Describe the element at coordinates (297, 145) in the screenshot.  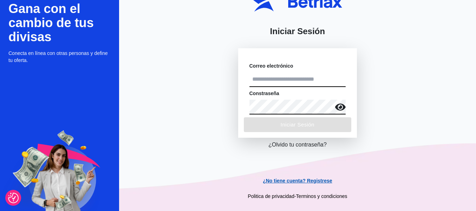
I see `p: ¿Olvido tu contraseña?` at that location.